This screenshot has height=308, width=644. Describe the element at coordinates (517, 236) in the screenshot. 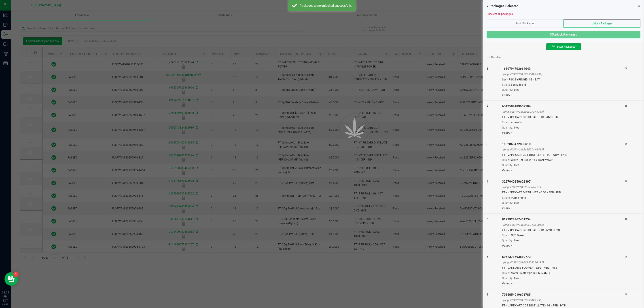

I see `span: NYC Diesel` at that location.